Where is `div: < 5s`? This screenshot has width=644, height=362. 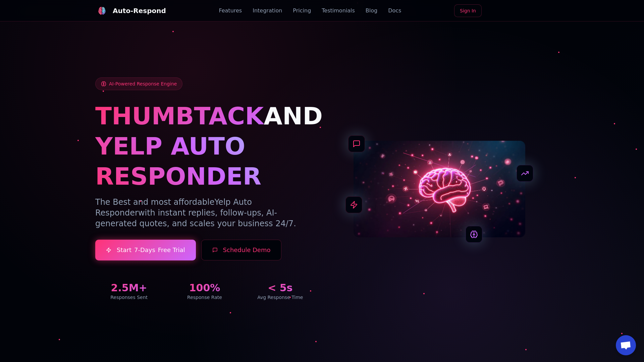 div: < 5s is located at coordinates (280, 288).